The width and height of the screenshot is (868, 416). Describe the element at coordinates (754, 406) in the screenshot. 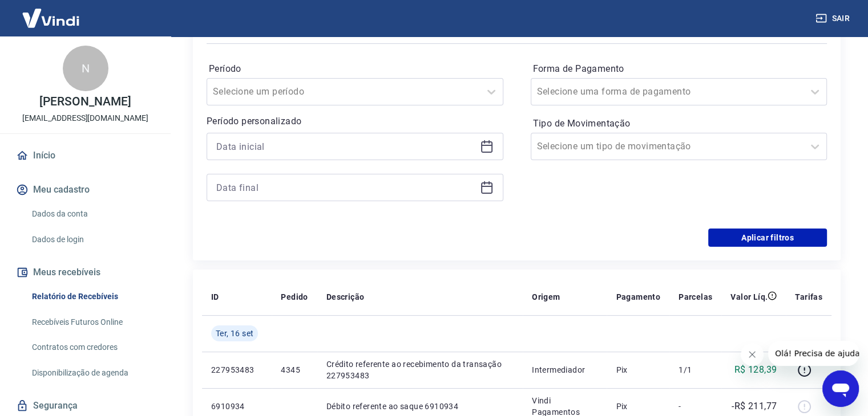

I see `p: -R$ 211,77` at that location.